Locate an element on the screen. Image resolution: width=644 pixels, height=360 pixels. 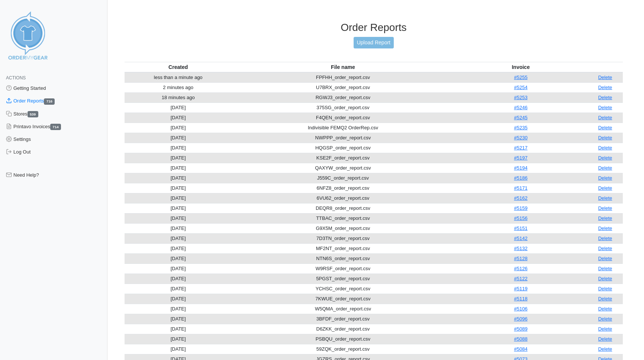
a: #5118 is located at coordinates (521, 299).